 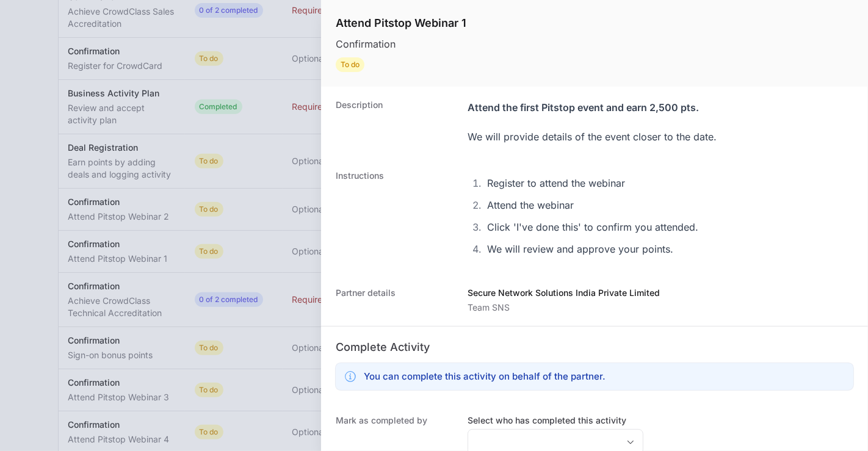 What do you see at coordinates (485, 377) in the screenshot?
I see `h3: You can complete this activity on behalf of the partner.` at bounding box center [485, 377].